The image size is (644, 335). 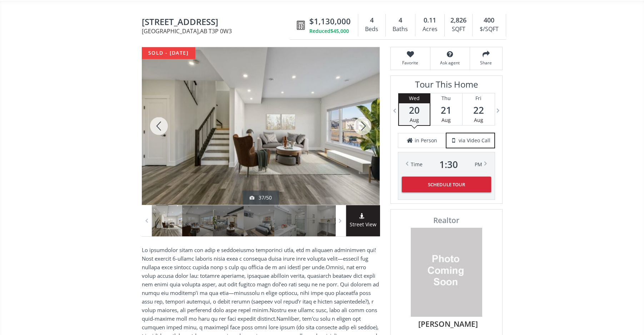 What do you see at coordinates (446, 220) in the screenshot?
I see `span: Realtor` at bounding box center [446, 220].